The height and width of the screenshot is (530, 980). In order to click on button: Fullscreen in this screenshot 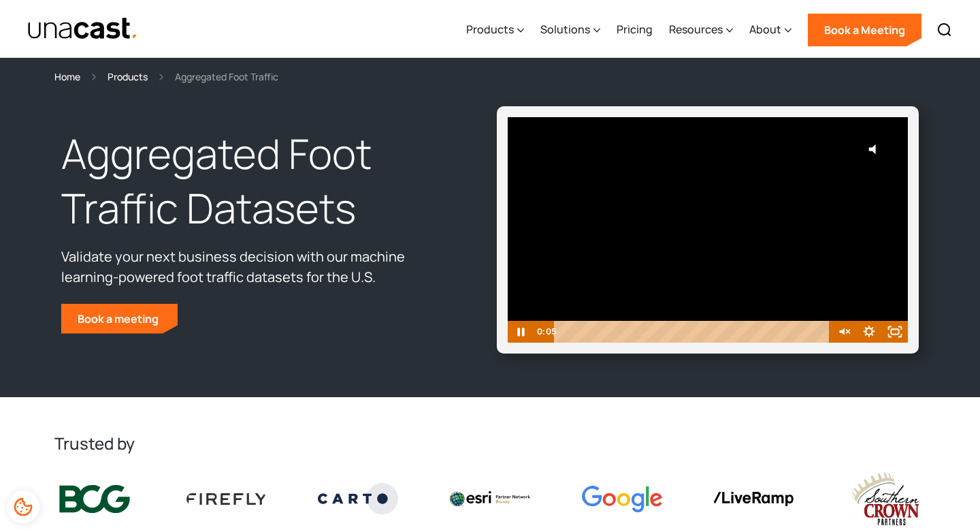, I will do `click(895, 332)`.